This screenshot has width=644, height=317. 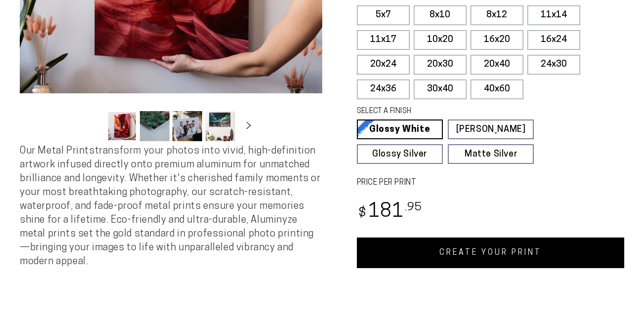 What do you see at coordinates (383, 15) in the screenshot?
I see `label: 5x7` at bounding box center [383, 15].